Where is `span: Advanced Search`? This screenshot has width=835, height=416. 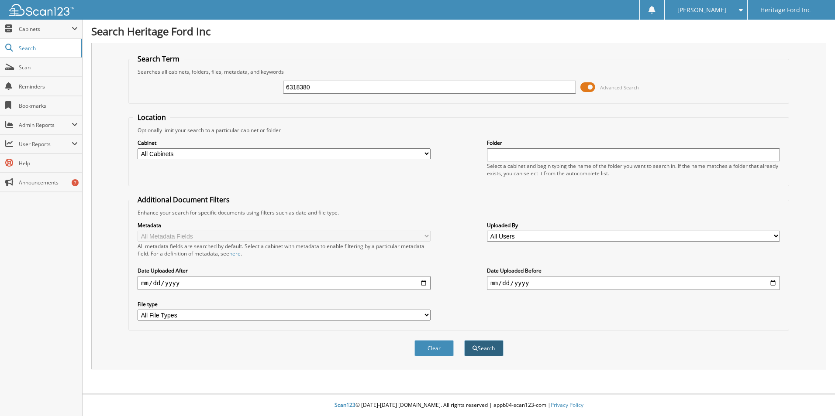
span: Advanced Search is located at coordinates (619, 87).